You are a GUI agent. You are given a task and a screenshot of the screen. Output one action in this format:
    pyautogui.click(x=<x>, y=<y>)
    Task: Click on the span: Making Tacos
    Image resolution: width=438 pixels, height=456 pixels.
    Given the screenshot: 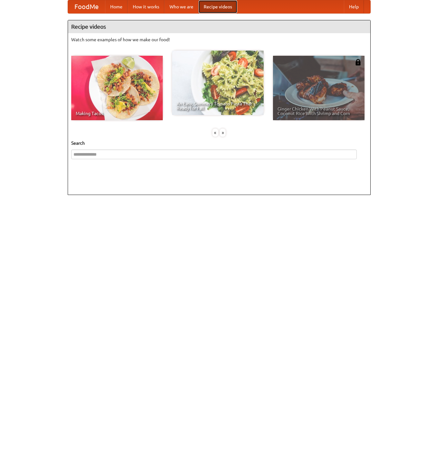 What is the action you would take?
    pyautogui.click(x=117, y=113)
    